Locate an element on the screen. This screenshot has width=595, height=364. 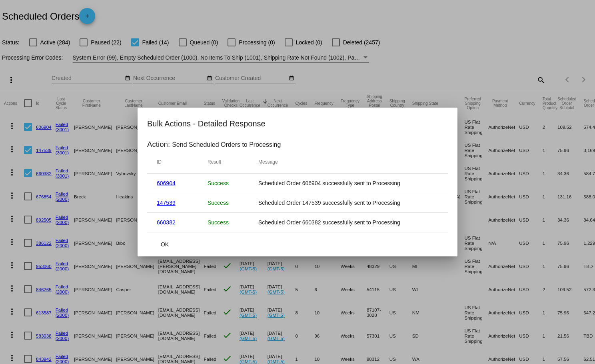
span: OK is located at coordinates (165, 244).